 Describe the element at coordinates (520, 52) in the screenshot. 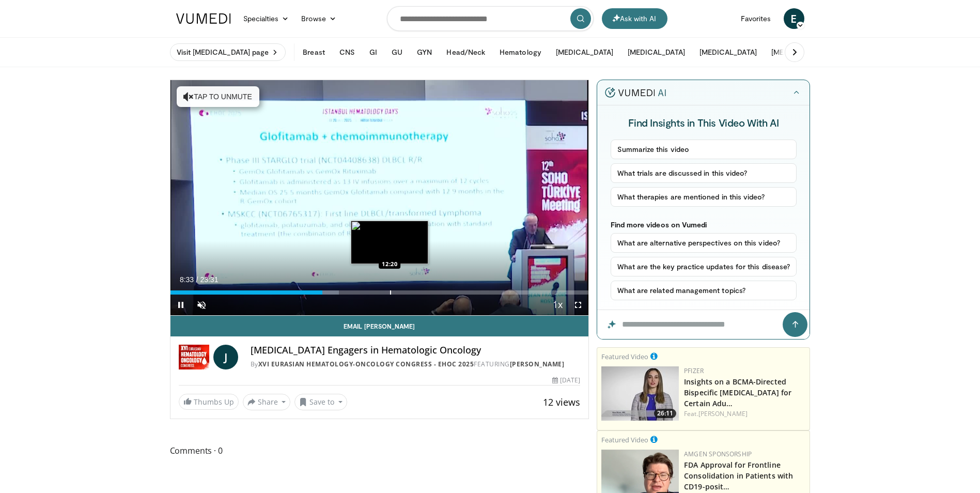

I see `button: Hematology` at that location.